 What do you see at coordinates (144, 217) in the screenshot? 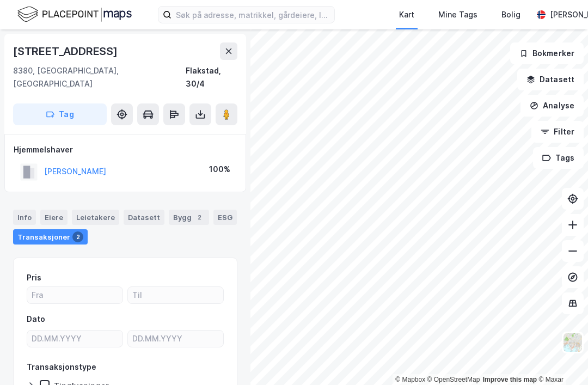
I see `div: Datasett` at bounding box center [144, 217].